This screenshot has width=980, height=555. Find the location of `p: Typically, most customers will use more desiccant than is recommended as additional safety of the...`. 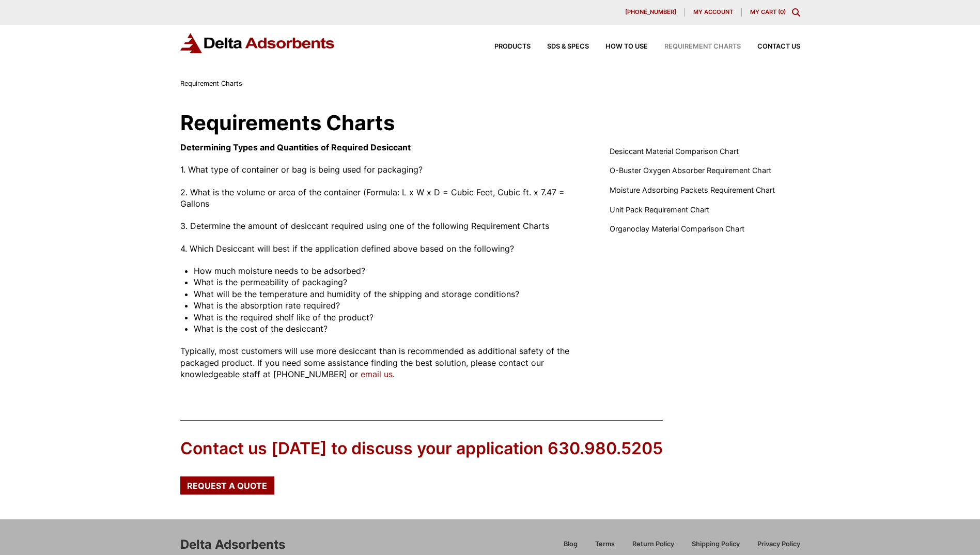

p: Typically, most customers will use more desiccant than is recommended as additional safety of the... is located at coordinates (383, 362).